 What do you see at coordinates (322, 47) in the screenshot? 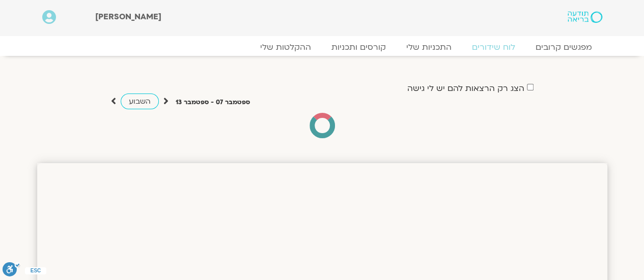
I see `nav: Menu` at bounding box center [322, 47].